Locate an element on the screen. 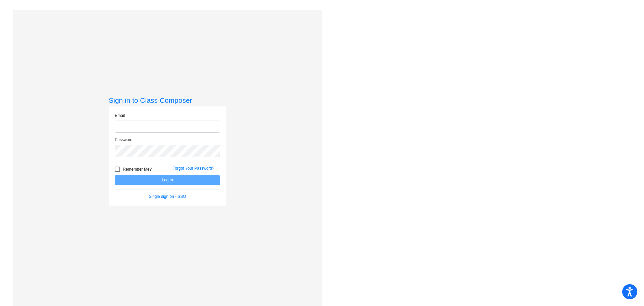 Image resolution: width=644 pixels, height=306 pixels. span: Remember Me? is located at coordinates (137, 169).